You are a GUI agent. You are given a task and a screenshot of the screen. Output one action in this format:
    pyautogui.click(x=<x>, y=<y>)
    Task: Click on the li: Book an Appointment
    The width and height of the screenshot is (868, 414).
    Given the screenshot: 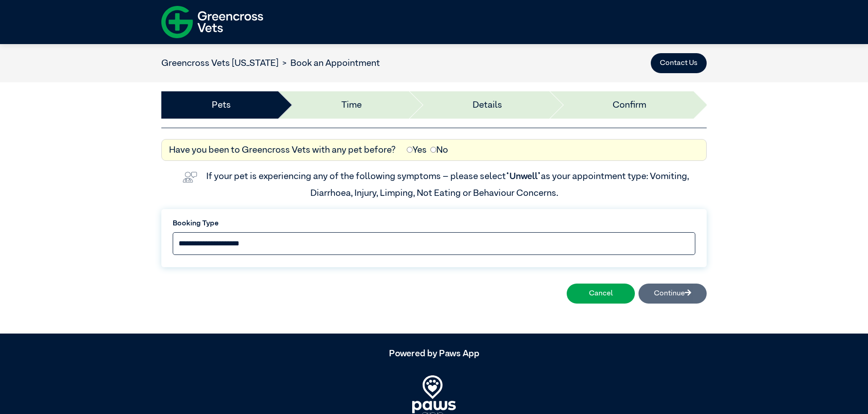 What is the action you would take?
    pyautogui.click(x=329, y=63)
    